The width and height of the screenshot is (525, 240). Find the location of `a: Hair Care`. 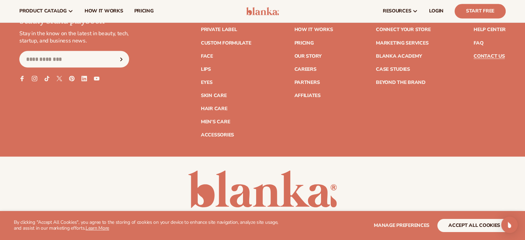

a: Hair Care is located at coordinates (214, 108).